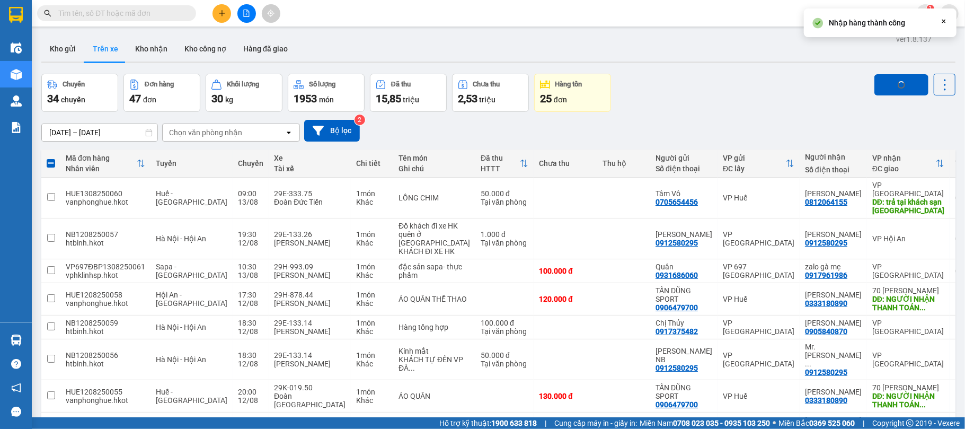  I want to click on span: triệu, so click(487, 100).